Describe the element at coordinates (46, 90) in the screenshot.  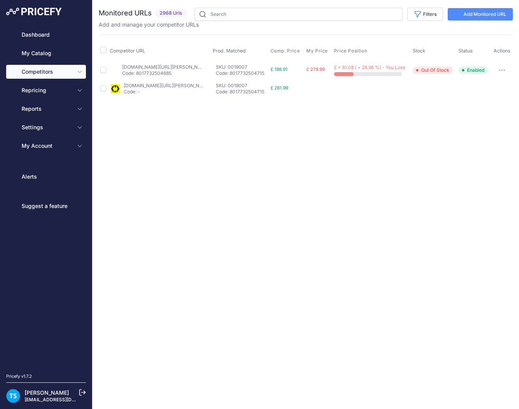
I see `button: Repricing` at that location.